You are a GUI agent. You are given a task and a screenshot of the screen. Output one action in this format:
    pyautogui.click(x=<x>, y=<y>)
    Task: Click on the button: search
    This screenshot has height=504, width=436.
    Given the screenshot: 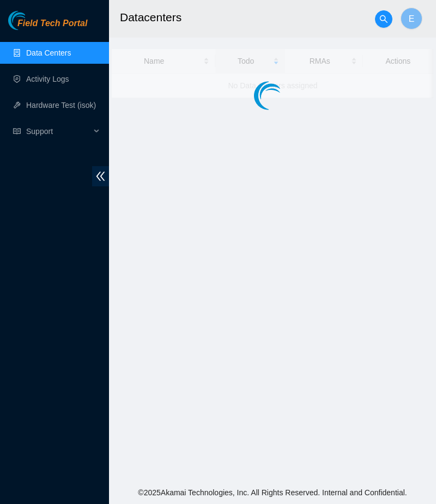 What is the action you would take?
    pyautogui.click(x=384, y=19)
    